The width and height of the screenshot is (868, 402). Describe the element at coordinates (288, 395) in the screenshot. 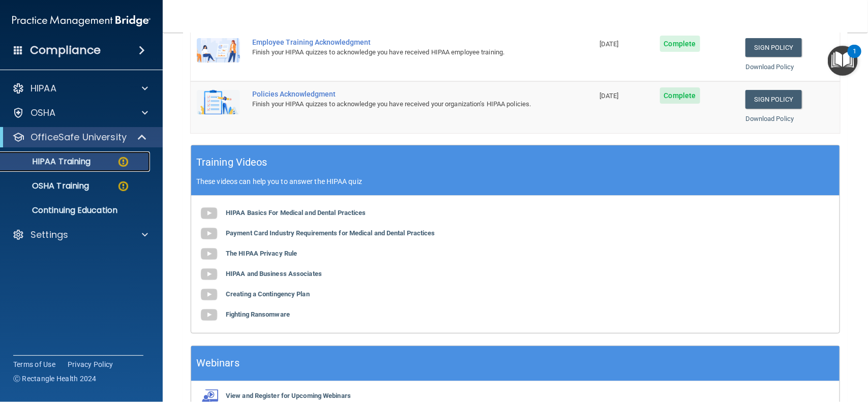

I see `b: View and Register for Upcoming Webinars` at that location.